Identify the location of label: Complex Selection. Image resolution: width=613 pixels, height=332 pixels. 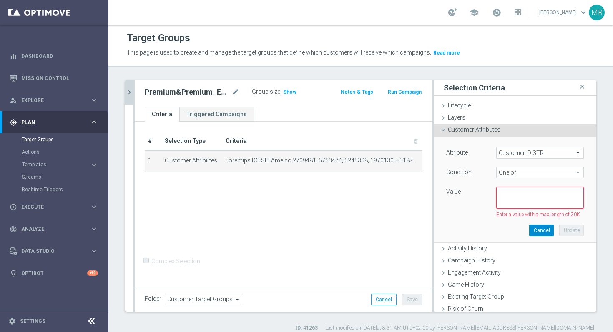
(176, 261).